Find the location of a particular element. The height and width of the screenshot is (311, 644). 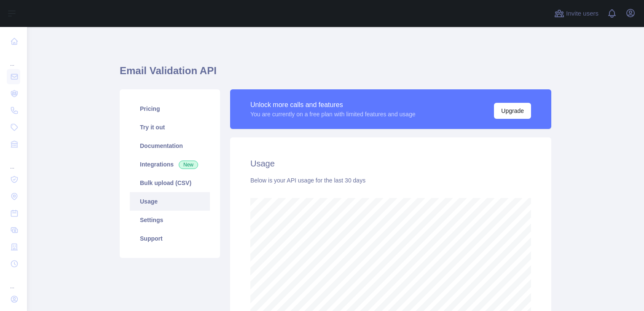

a: Bulk upload (CSV) is located at coordinates (170, 183).